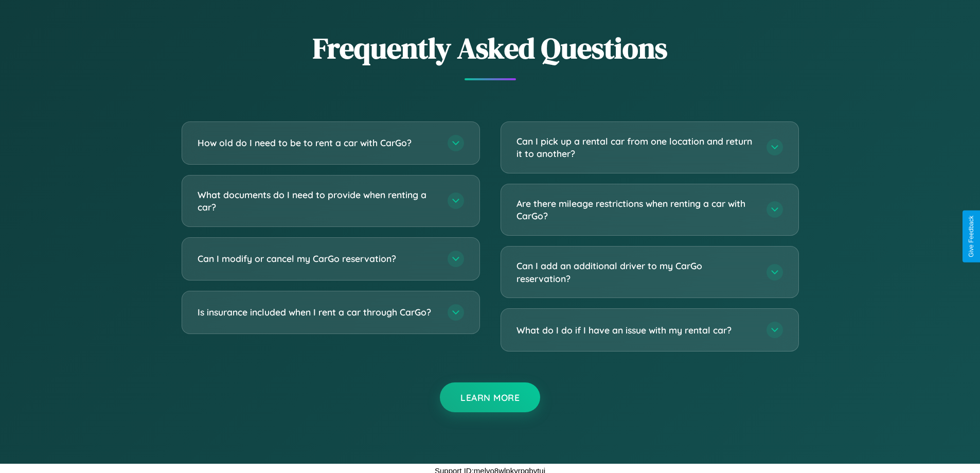 This screenshot has width=980, height=473. I want to click on h3: Can I modify or cancel my CarGo reservation?, so click(318, 258).